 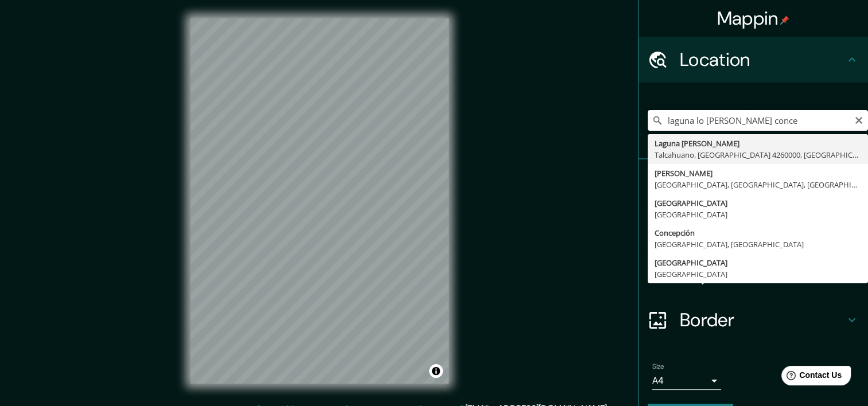 What do you see at coordinates (785, 20) in the screenshot?
I see `img: pin-icon.png` at bounding box center [785, 20].